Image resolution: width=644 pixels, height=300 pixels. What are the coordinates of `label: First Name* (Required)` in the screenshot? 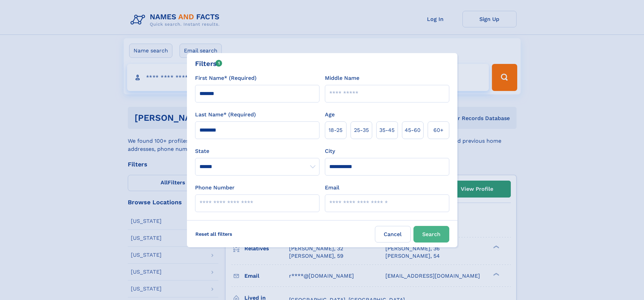 It's located at (226, 78).